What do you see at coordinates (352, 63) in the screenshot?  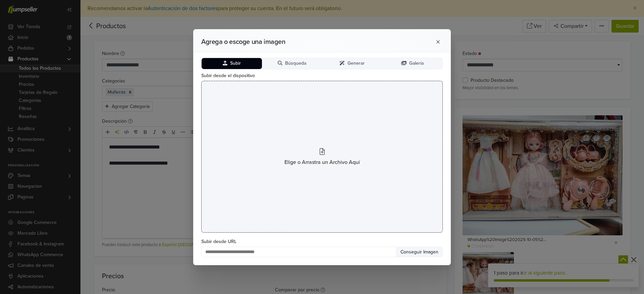 I see `button: Generar` at bounding box center [352, 63].